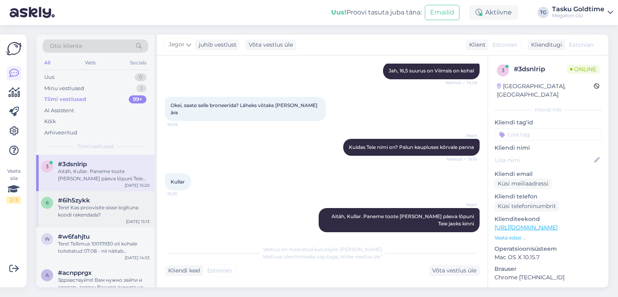 This screenshot has width=618, height=297. I want to click on span: Jah, 16,5 suurus on Viimsis on kohal, so click(431, 70).